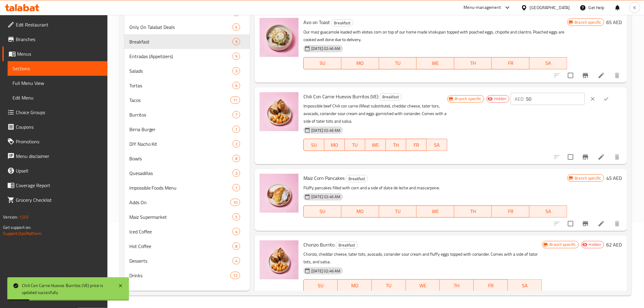  What do you see at coordinates (181, 246) in the screenshot?
I see `div: Hot Coffee` at bounding box center [181, 246].